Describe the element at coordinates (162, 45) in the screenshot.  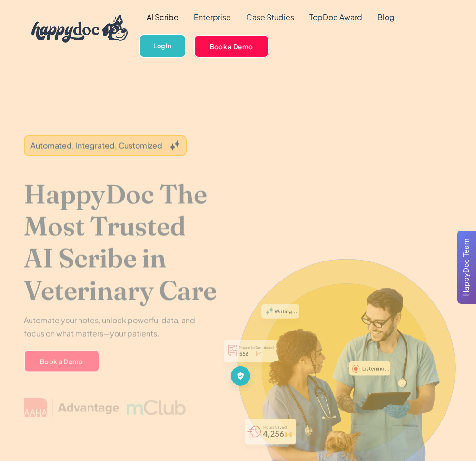
I see `a: Log In` at that location.